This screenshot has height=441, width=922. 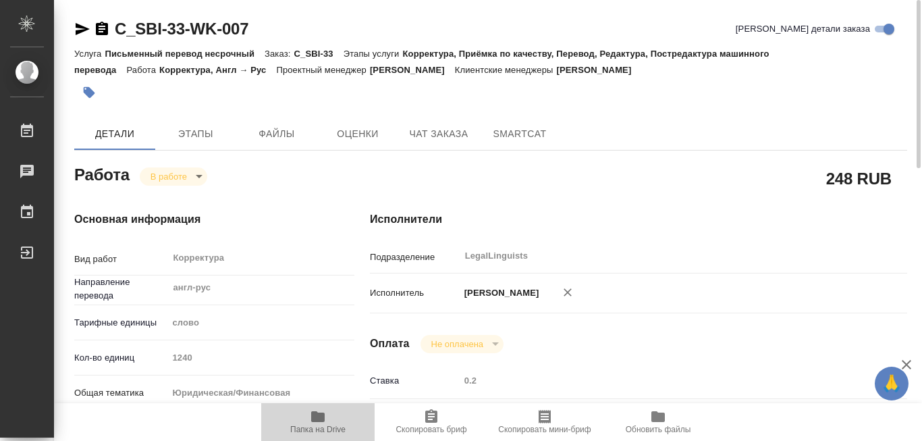 What do you see at coordinates (121, 358) in the screenshot?
I see `p: Кол-во единиц` at bounding box center [121, 358].